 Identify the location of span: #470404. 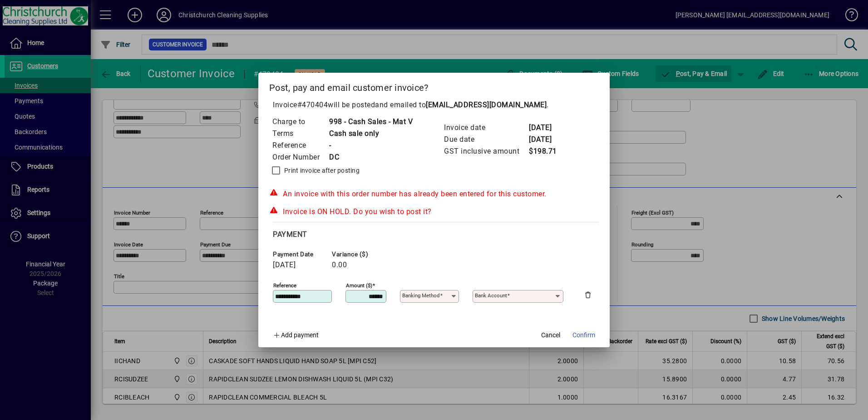
(313, 104).